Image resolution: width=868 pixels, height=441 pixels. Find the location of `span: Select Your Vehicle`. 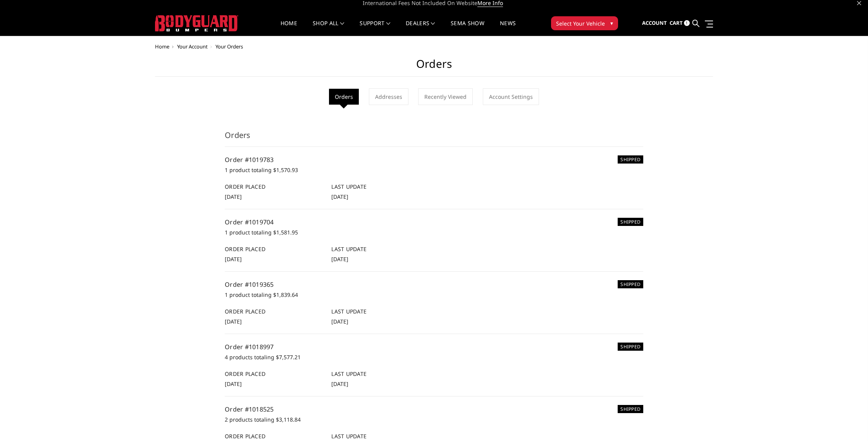

span: Select Your Vehicle is located at coordinates (581, 23).